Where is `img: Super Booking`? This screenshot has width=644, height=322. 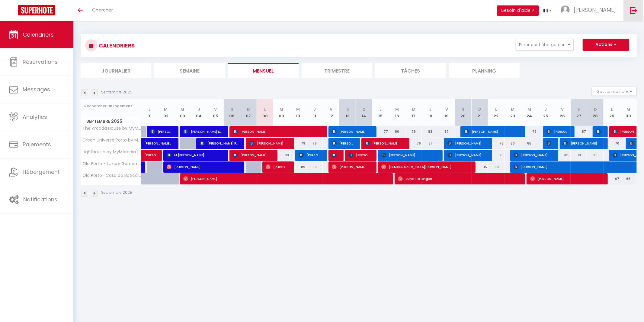
img: Super Booking is located at coordinates (37, 10).